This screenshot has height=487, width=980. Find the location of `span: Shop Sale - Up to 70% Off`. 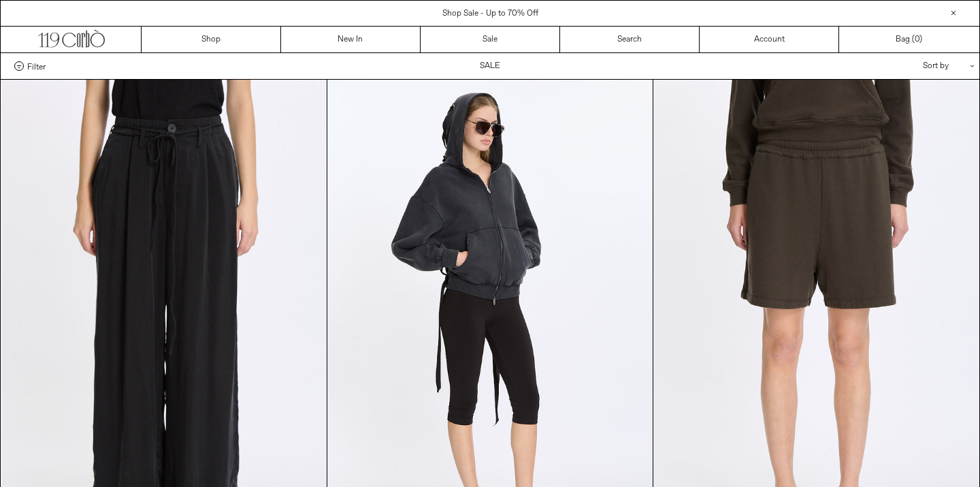

span: Shop Sale - Up to 70% Off is located at coordinates (490, 13).